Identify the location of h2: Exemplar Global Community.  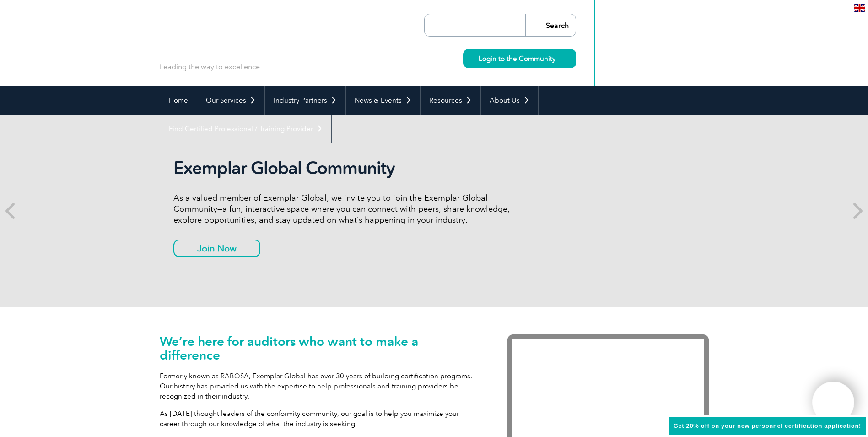
(345, 168).